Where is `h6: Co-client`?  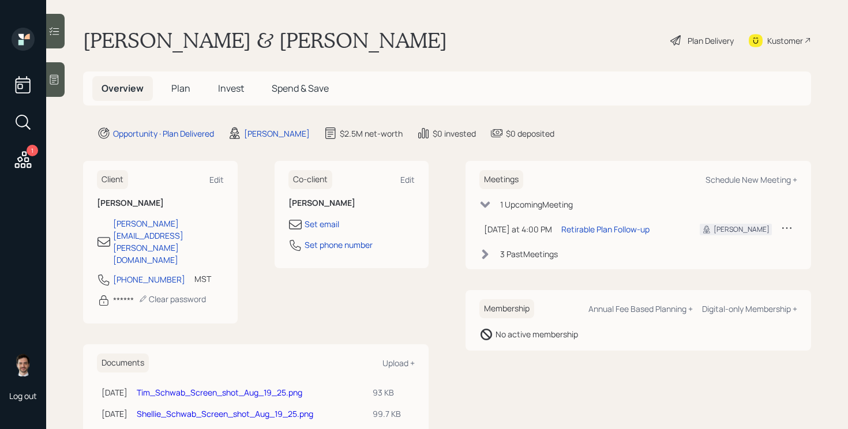 h6: Co-client is located at coordinates (310, 179).